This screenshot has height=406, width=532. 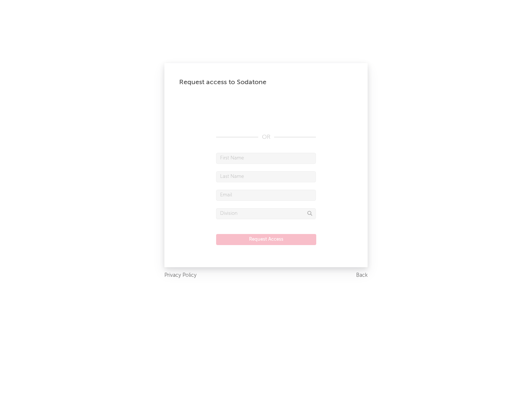 What do you see at coordinates (266, 214) in the screenshot?
I see `input: Division` at bounding box center [266, 214].